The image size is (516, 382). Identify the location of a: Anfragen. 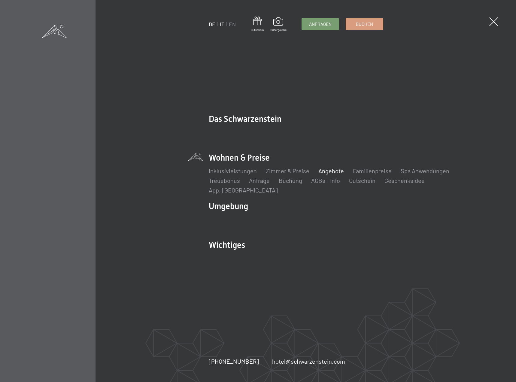
(320, 24).